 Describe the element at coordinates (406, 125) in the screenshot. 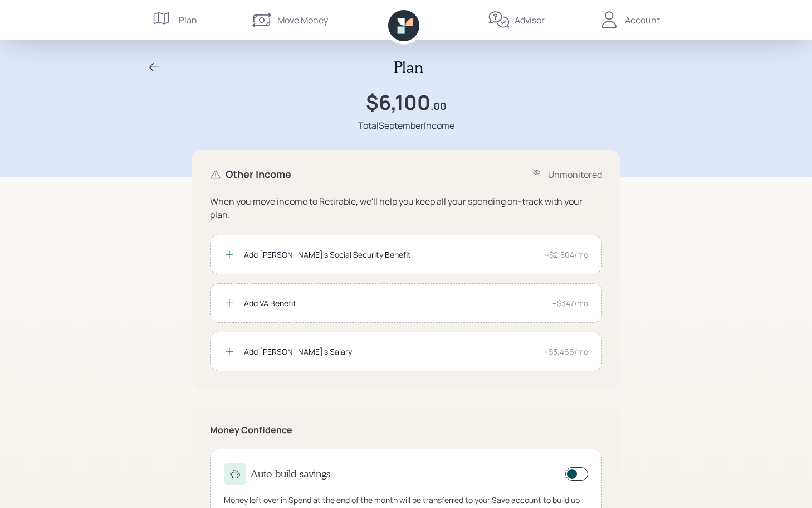

I see `div: Total September Income` at that location.